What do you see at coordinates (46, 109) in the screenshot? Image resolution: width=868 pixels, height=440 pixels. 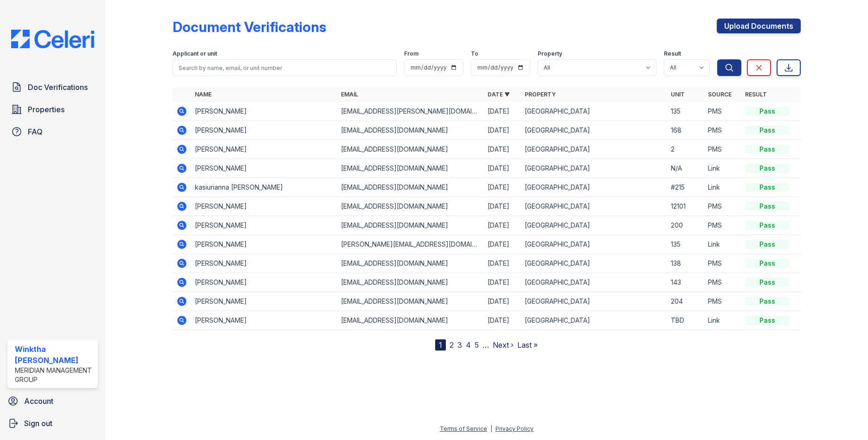 I see `span: Properties` at bounding box center [46, 109].